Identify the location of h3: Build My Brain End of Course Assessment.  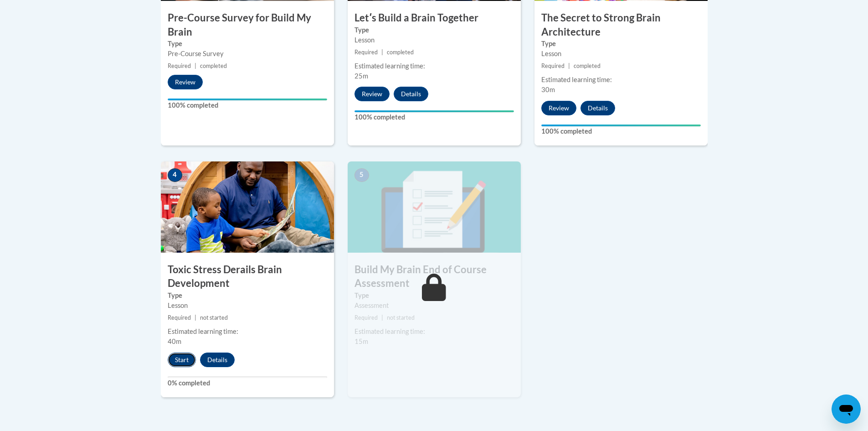
(434, 277).